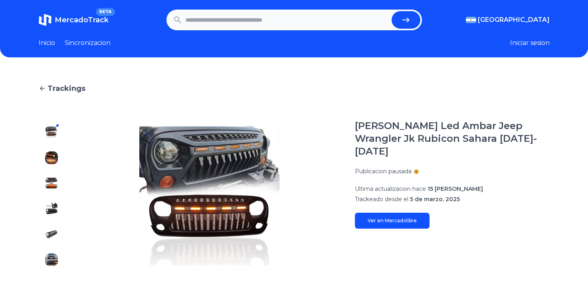  Describe the element at coordinates (434, 199) in the screenshot. I see `span: 5 de marzo, 2025` at that location.